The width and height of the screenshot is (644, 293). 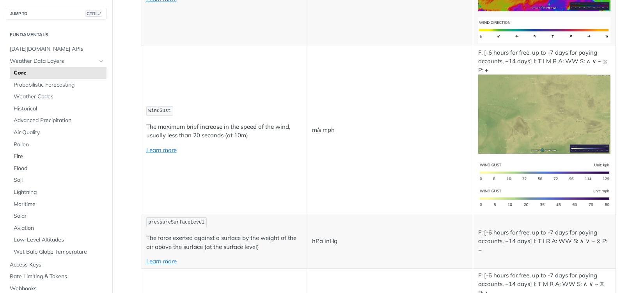 I want to click on span: Historical, so click(x=59, y=109).